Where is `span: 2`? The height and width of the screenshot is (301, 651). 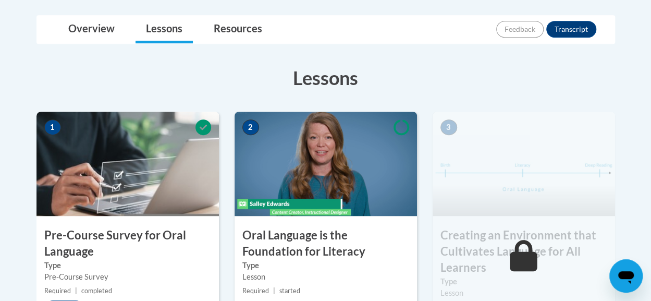 span: 2 is located at coordinates (251, 127).